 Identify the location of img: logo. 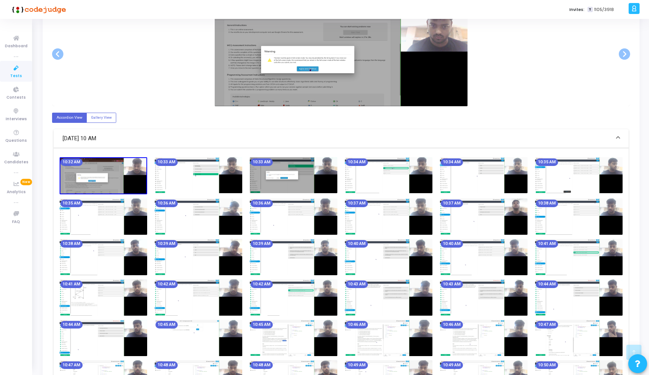
(38, 9).